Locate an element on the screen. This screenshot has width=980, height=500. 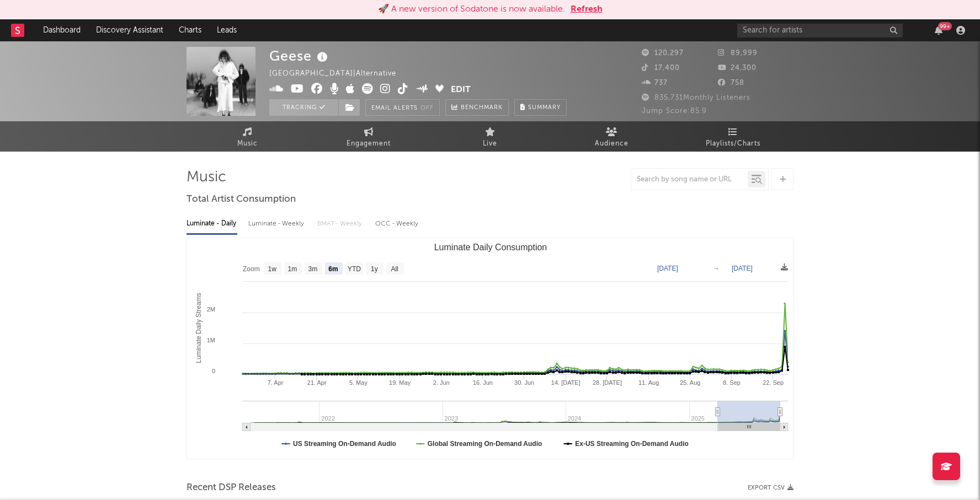
text: 1M is located at coordinates (211, 340).